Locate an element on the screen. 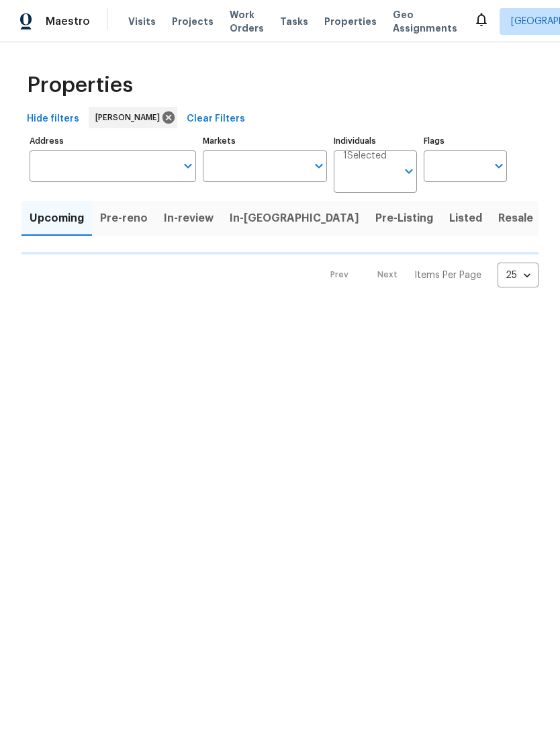 This screenshot has height=730, width=560. span: Listed is located at coordinates (465, 218).